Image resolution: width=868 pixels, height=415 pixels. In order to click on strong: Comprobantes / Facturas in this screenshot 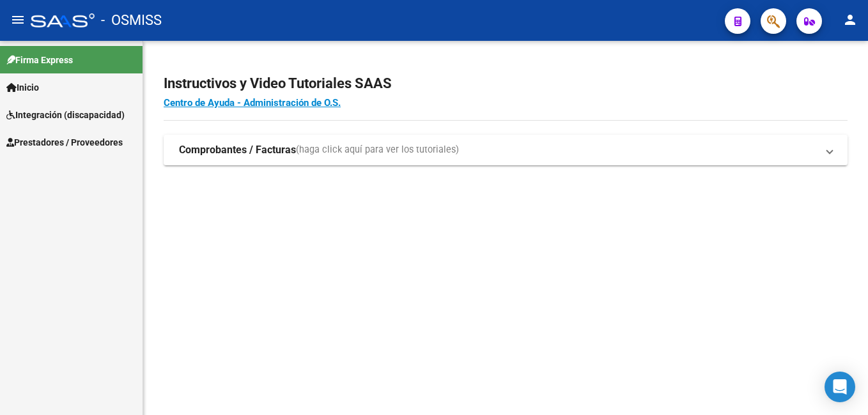, I will do `click(237, 150)`.